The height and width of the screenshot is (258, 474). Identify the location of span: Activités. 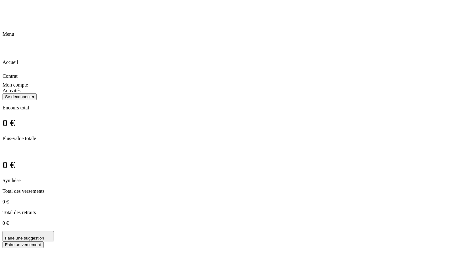
(12, 90).